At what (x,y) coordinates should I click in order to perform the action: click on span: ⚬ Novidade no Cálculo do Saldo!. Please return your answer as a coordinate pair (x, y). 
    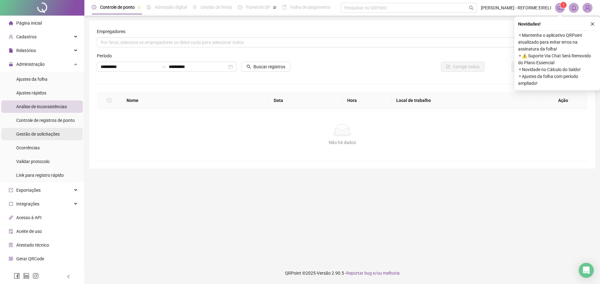
    Looking at the image, I should click on (557, 70).